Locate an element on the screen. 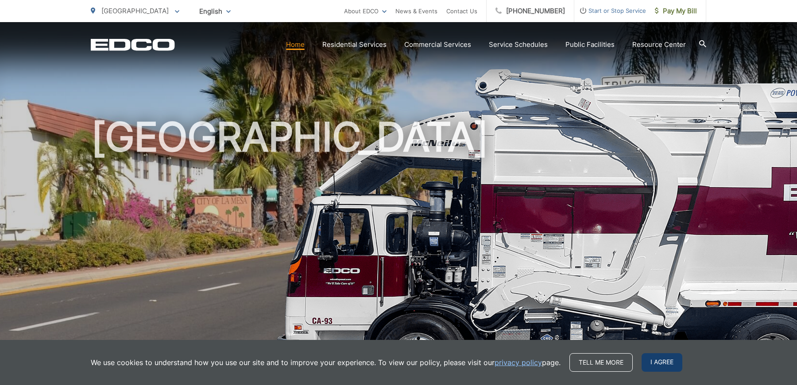  a: Service Schedules is located at coordinates (518, 45).